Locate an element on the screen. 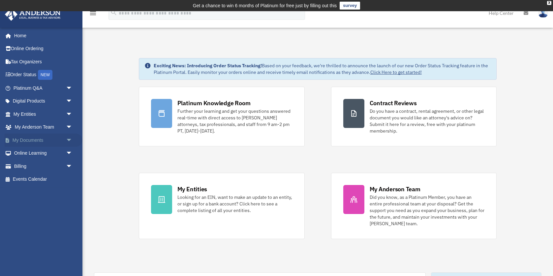  img: User Pic is located at coordinates (543, 13).